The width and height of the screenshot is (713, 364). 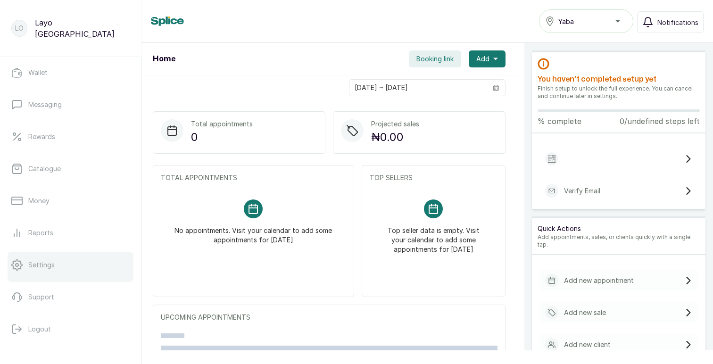 What do you see at coordinates (222, 137) in the screenshot?
I see `p: 0` at bounding box center [222, 137].